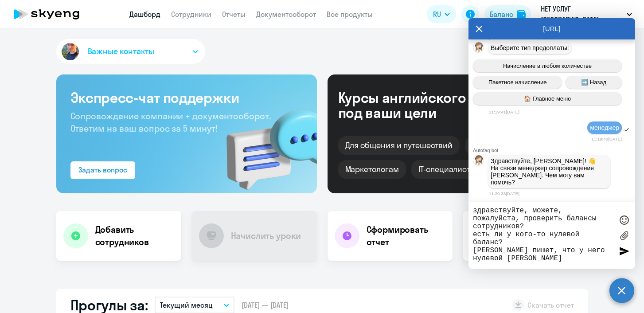 The height and width of the screenshot is (313, 644). I want to click on a: Все продукты, so click(350, 14).